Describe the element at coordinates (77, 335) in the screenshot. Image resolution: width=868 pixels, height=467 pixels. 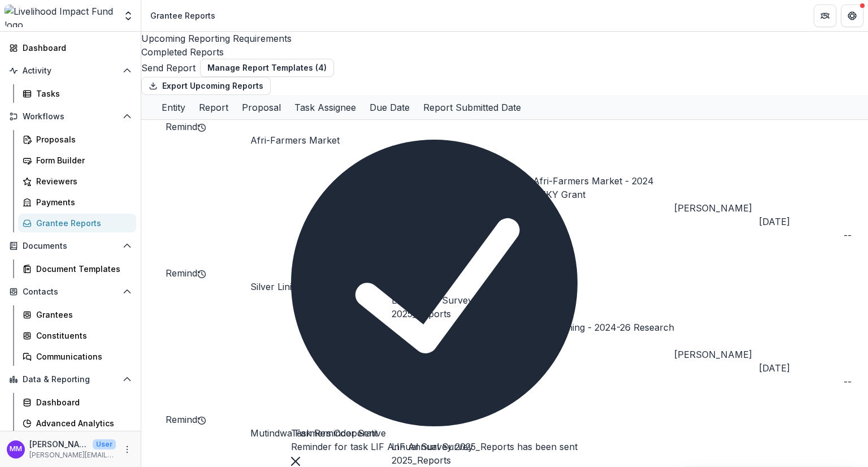
I see `a: Constituents` at that location.